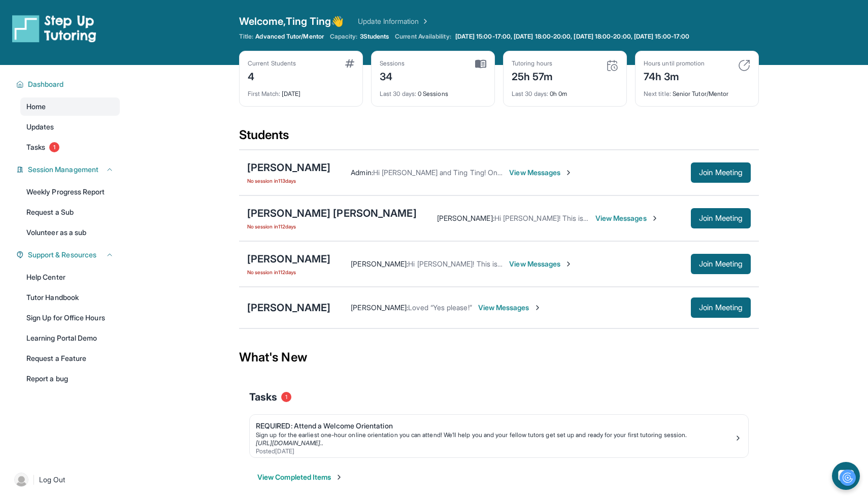 The height and width of the screenshot is (498, 868). What do you see at coordinates (845, 475) in the screenshot?
I see `button: chat-button` at bounding box center [845, 475].